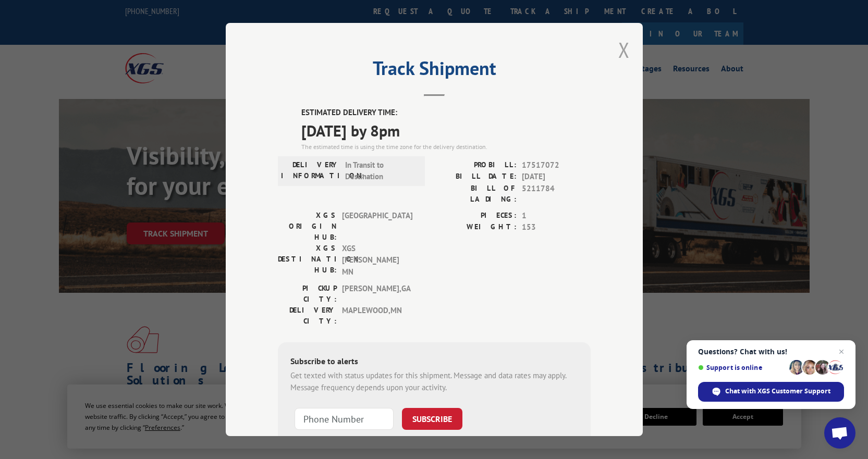 This screenshot has width=868, height=459. I want to click on div: The estimated time is using the time zone for the delivery destination., so click(446, 147).